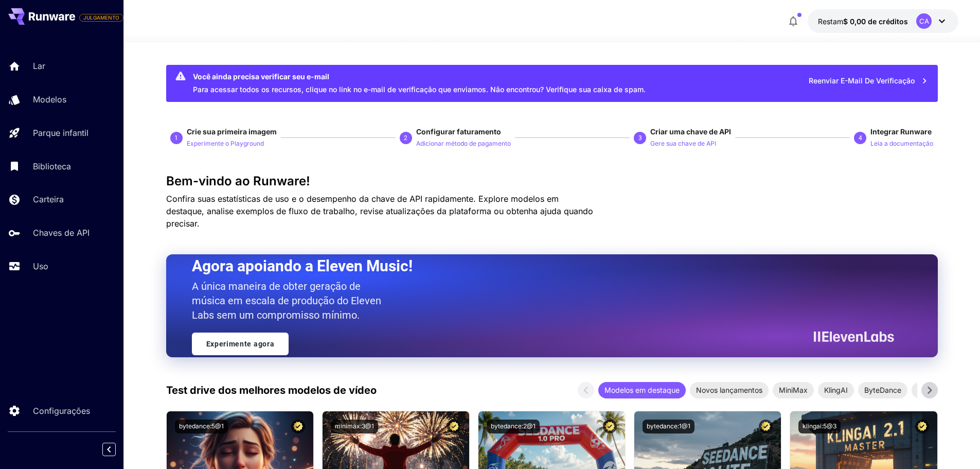 The height and width of the screenshot is (469, 980). I want to click on font: MiniMax, so click(794, 390).